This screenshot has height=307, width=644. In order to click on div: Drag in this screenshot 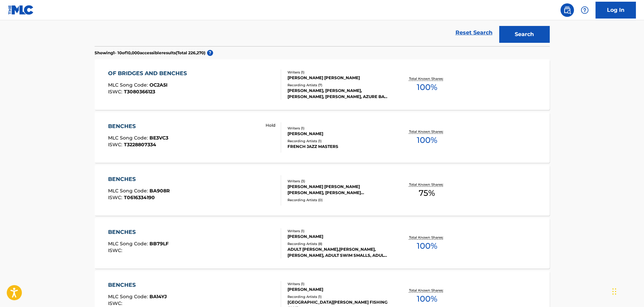, I will do `click(614, 292)`.